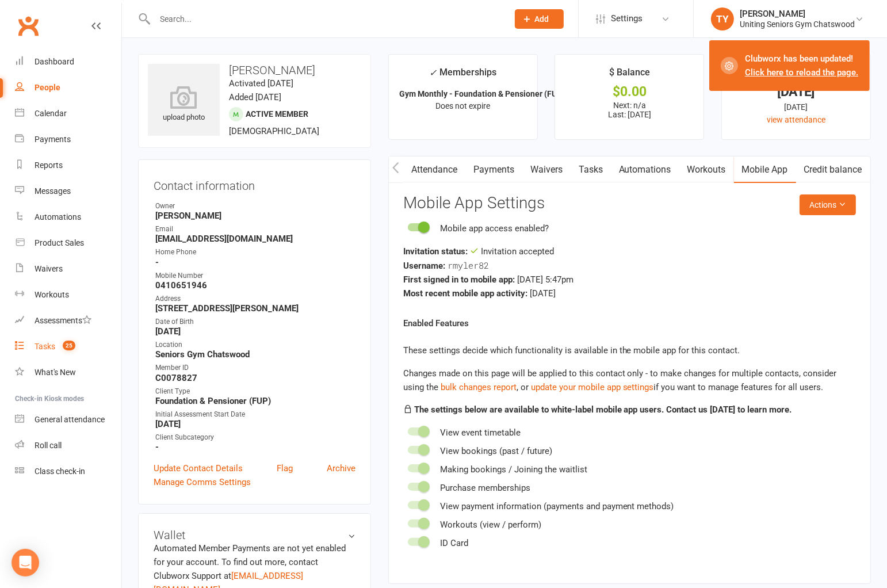 The height and width of the screenshot is (588, 887). I want to click on div: Uniting Seniors Gym Chatswood, so click(797, 24).